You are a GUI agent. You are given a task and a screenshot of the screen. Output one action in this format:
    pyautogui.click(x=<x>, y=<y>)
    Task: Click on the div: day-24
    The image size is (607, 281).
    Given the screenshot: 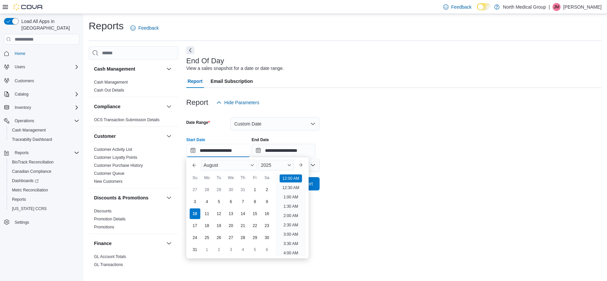 What is the action you would take?
    pyautogui.click(x=195, y=238)
    